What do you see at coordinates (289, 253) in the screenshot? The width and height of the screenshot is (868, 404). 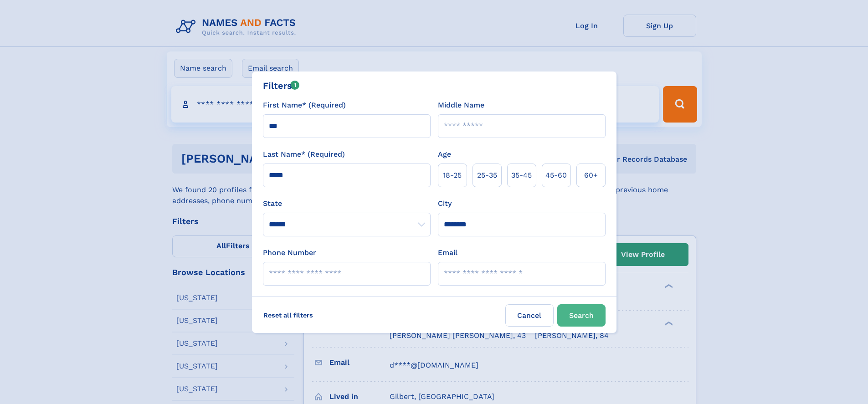 I see `label: Phone Number` at bounding box center [289, 253].